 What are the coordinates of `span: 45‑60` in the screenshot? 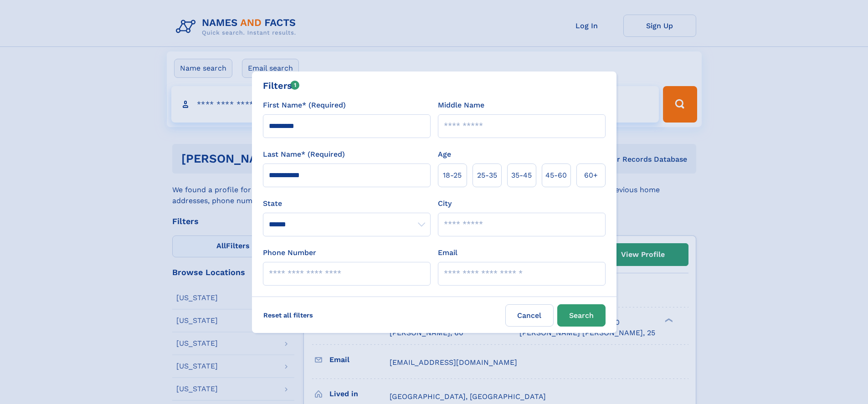 It's located at (556, 175).